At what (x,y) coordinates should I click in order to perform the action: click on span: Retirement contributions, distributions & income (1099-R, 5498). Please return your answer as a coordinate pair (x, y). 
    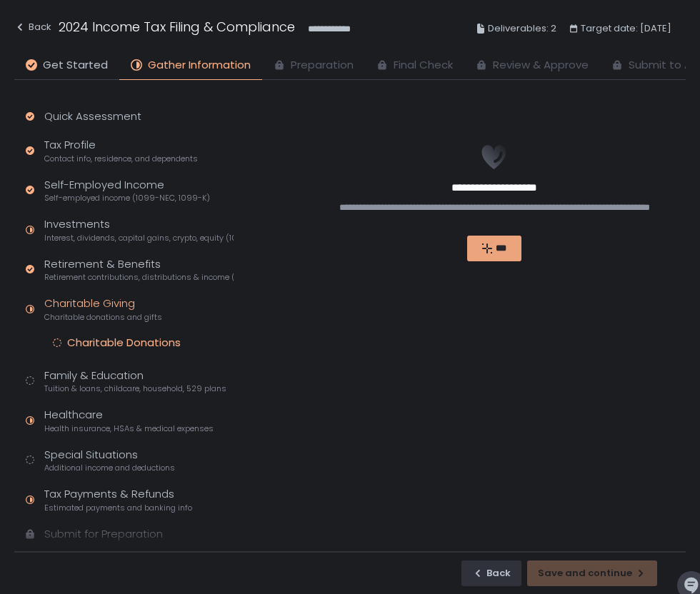
    Looking at the image, I should click on (139, 277).